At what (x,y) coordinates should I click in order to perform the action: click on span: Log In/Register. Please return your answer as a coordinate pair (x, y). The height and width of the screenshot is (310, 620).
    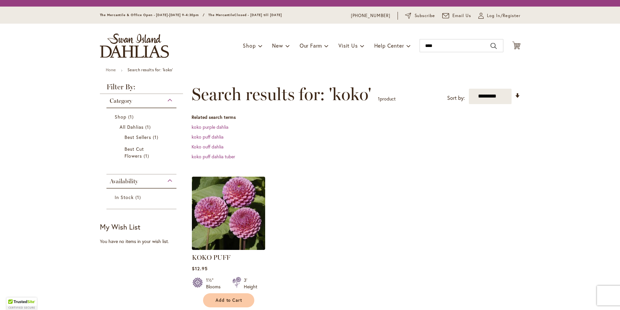
    Looking at the image, I should click on (503, 16).